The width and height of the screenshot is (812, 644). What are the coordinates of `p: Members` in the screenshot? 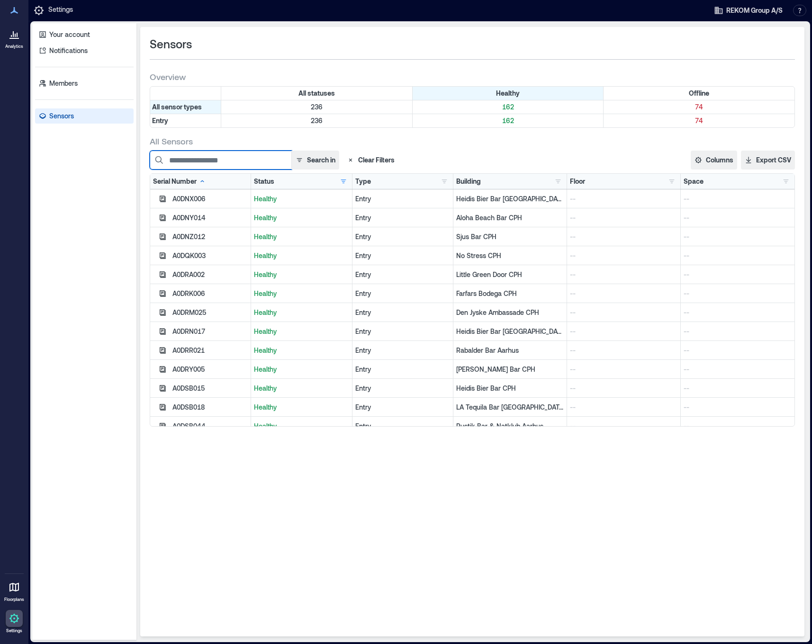 It's located at (63, 83).